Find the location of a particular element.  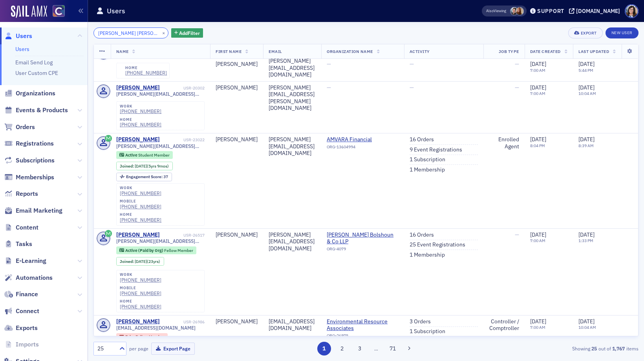

a: Connect is located at coordinates (22, 312).